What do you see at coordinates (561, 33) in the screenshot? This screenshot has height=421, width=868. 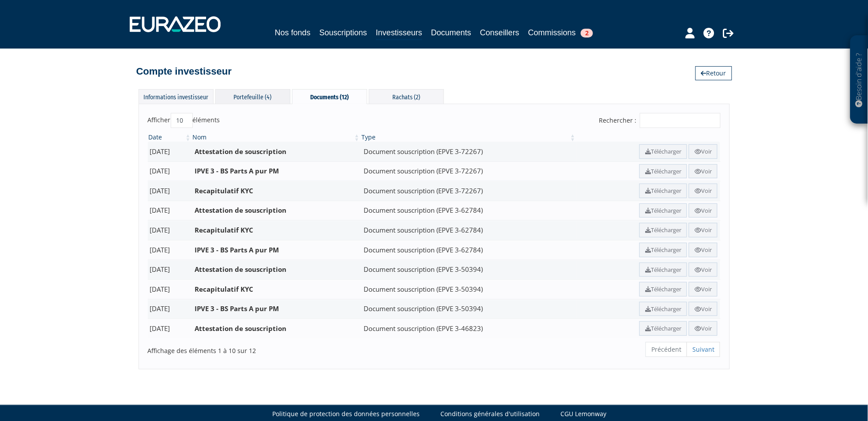 I see `a: Commissions2` at bounding box center [561, 33].